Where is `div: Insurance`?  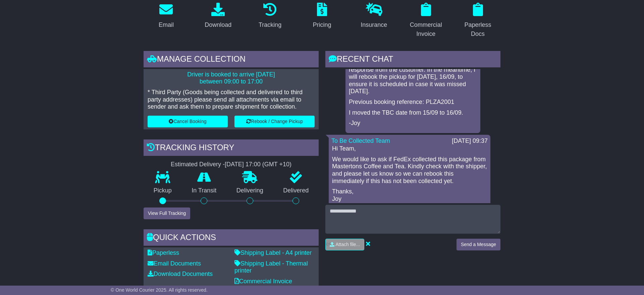 div: Insurance is located at coordinates (374, 25).